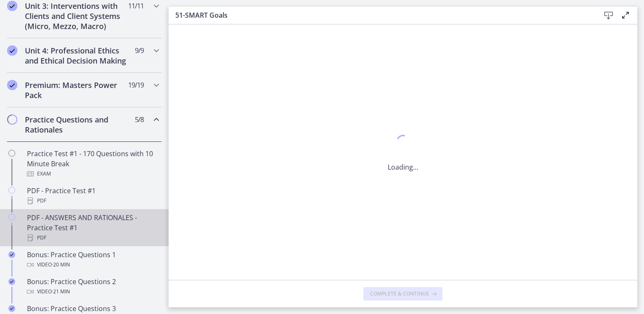 The height and width of the screenshot is (314, 644). What do you see at coordinates (135, 6) in the screenshot?
I see `span: 11 / 11` at bounding box center [135, 6].